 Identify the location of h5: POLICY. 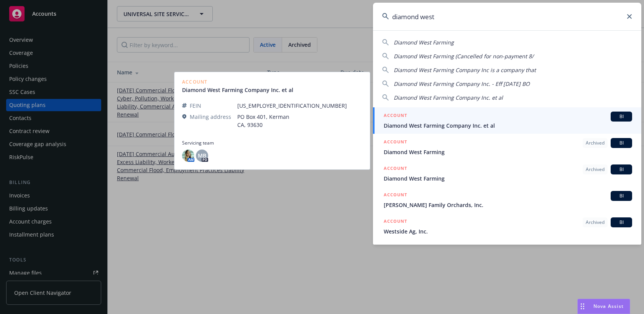
(392, 248).